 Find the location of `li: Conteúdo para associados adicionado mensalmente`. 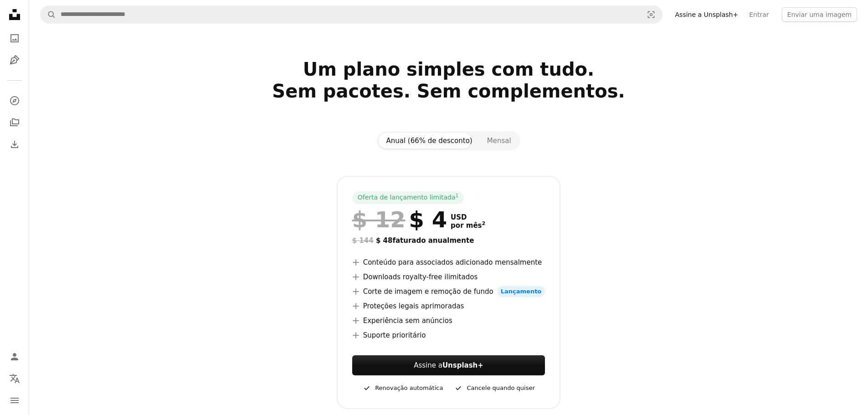

li: Conteúdo para associados adicionado mensalmente is located at coordinates (449, 262).